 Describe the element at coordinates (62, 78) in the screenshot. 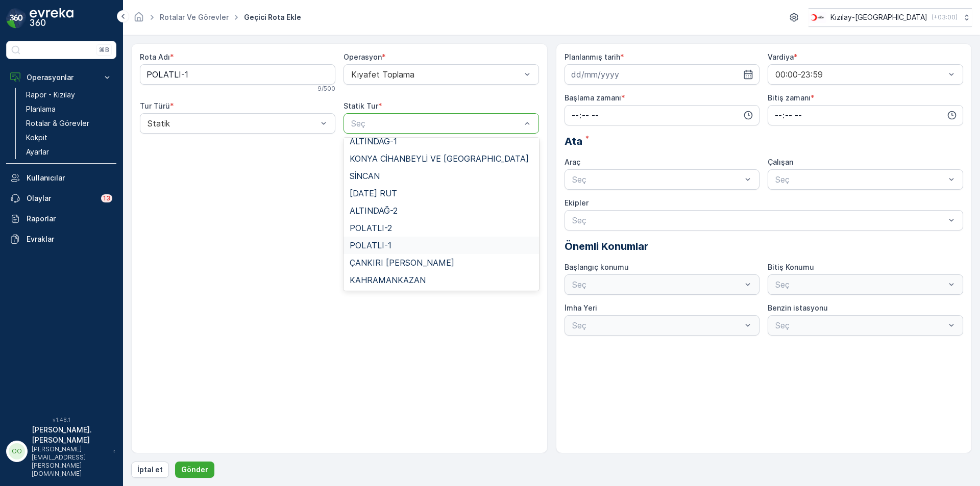

I see `button: Operasyonlar` at that location.